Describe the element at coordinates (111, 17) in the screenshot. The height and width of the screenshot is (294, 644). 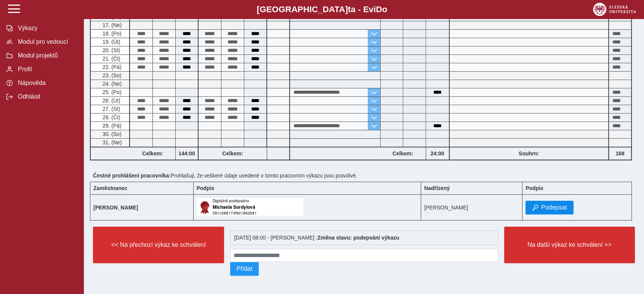
I see `span: 16. (So)` at that location.